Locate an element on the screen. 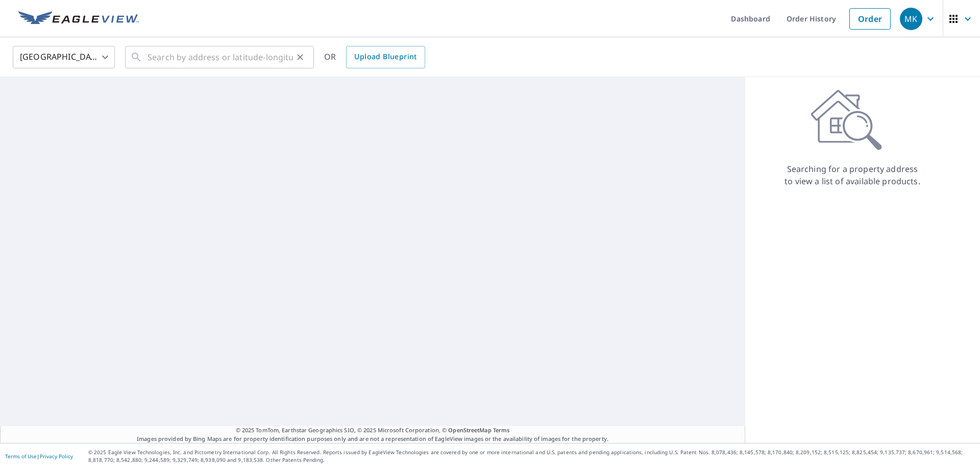 The image size is (980, 469). a: Terms is located at coordinates (501, 430).